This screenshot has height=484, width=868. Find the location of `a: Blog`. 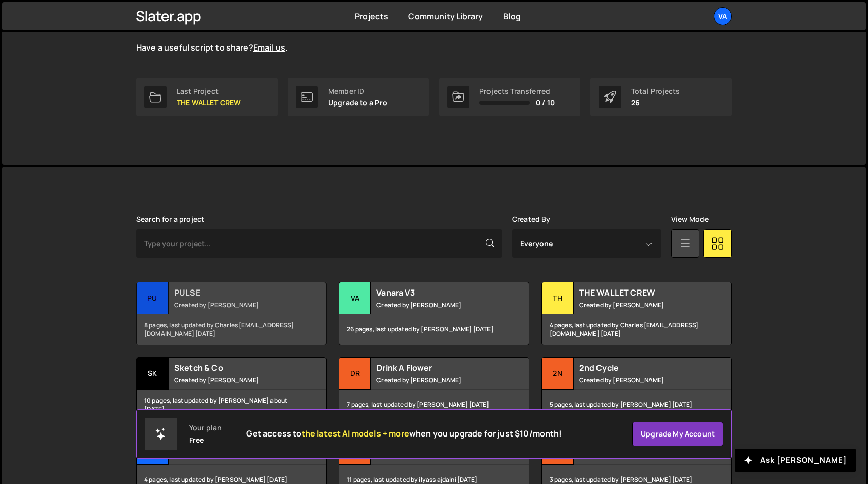

a: Blog is located at coordinates (512, 16).